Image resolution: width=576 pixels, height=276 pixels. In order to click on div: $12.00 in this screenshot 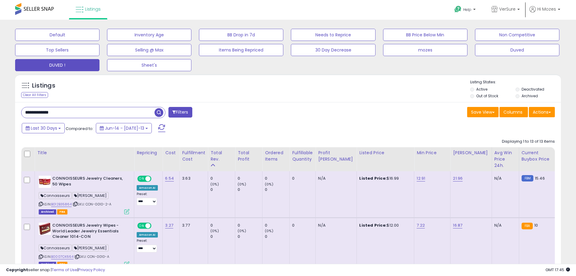, I will do `click(385, 225)`.